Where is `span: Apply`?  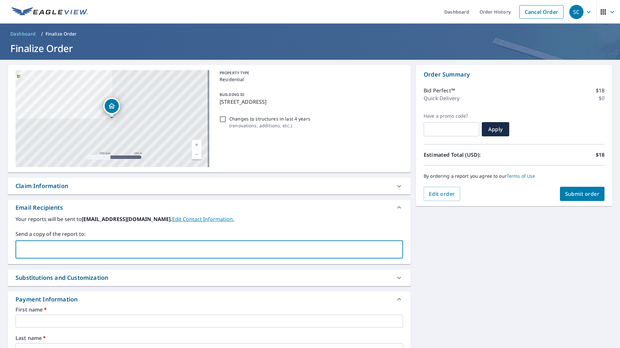
span: Apply is located at coordinates (496, 129).